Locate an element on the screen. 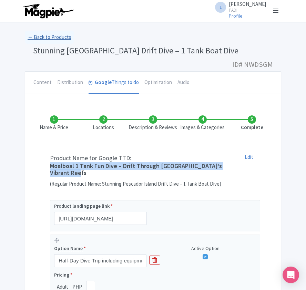 The height and width of the screenshot is (290, 306). span: Option Name is located at coordinates (68, 248).